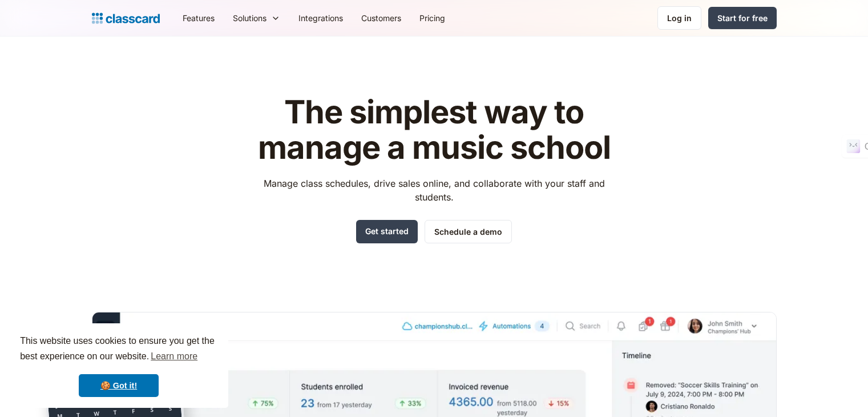 This screenshot has height=417, width=868. What do you see at coordinates (126, 18) in the screenshot?
I see `a: Logo` at bounding box center [126, 18].